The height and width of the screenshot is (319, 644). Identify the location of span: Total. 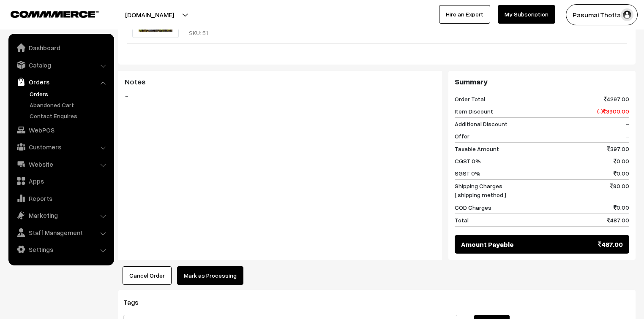
(461, 220).